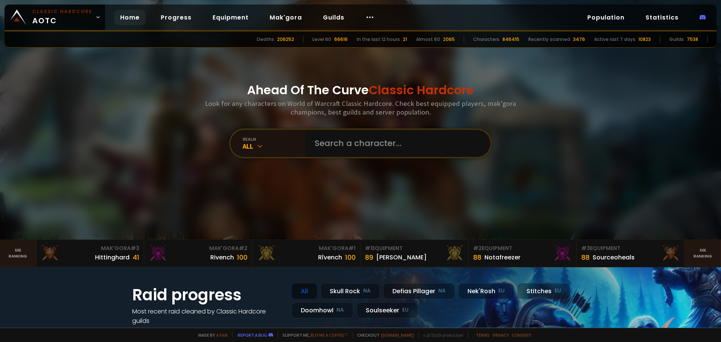  Describe the element at coordinates (405, 39) in the screenshot. I see `div: 21` at that location.